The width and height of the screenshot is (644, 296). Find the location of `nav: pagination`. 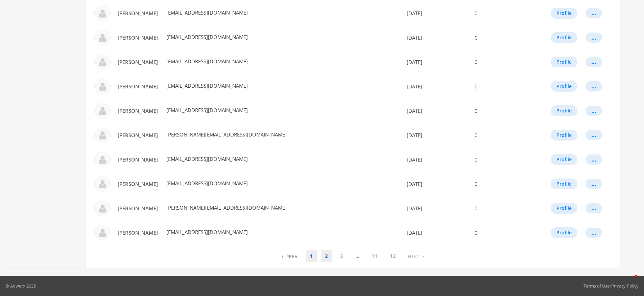

nav: pagination is located at coordinates (353, 256).